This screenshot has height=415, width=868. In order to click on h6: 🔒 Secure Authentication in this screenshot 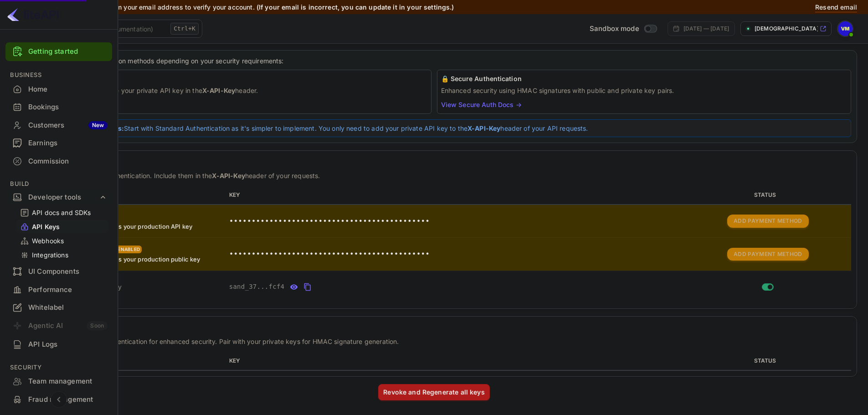, I will do `click(644, 78)`.